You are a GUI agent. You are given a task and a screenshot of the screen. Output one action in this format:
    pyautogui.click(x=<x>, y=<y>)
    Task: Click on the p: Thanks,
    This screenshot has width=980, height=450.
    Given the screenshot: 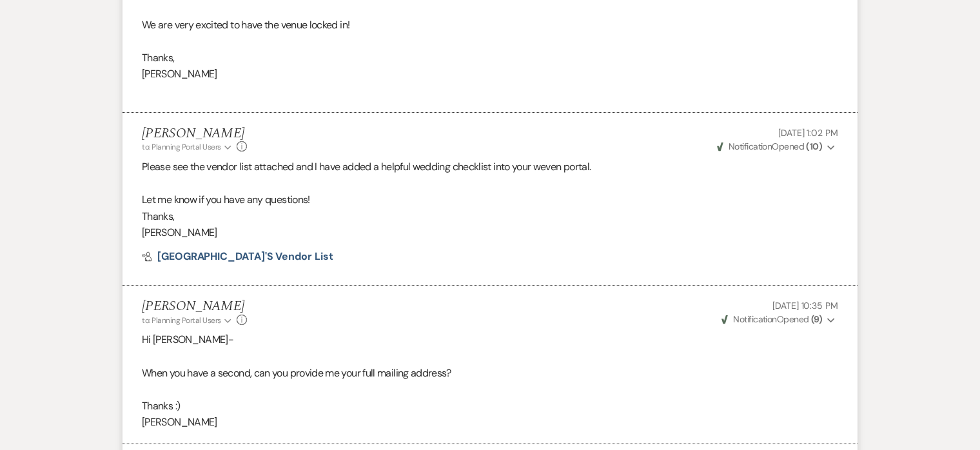 What is the action you would take?
    pyautogui.click(x=490, y=217)
    